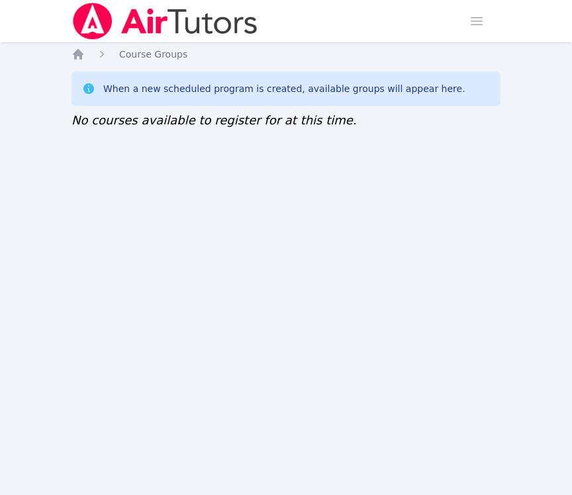 The height and width of the screenshot is (495, 572). What do you see at coordinates (165, 21) in the screenshot?
I see `img: Air Tutors` at bounding box center [165, 21].